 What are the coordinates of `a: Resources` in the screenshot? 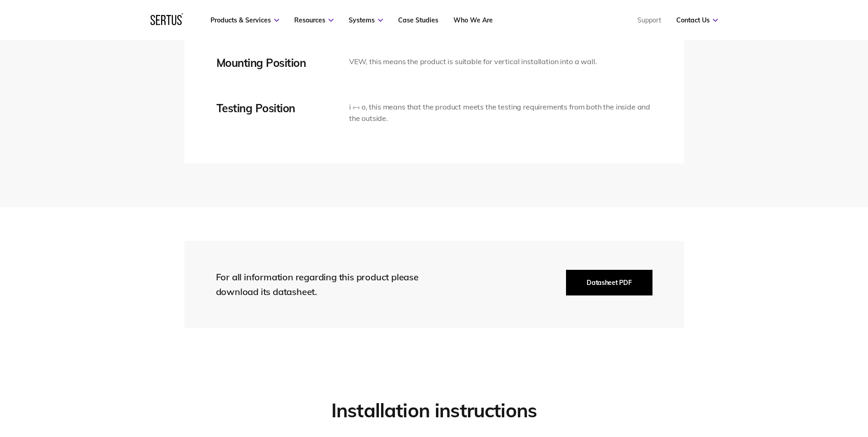 It's located at (314, 20).